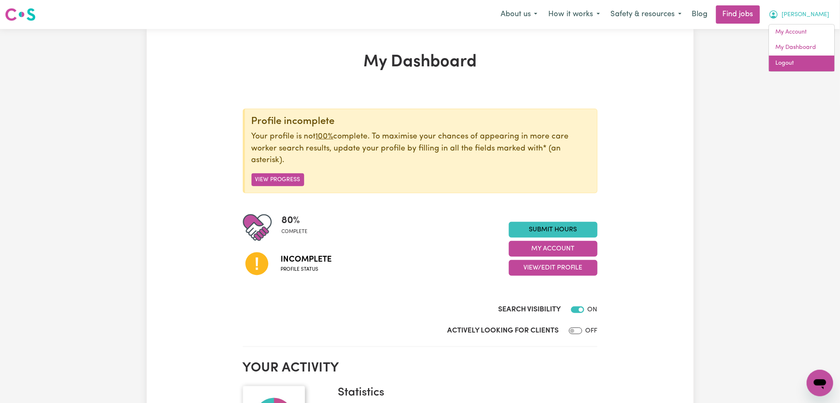  What do you see at coordinates (421, 121) in the screenshot?
I see `div: Profile incomplete` at bounding box center [421, 121].